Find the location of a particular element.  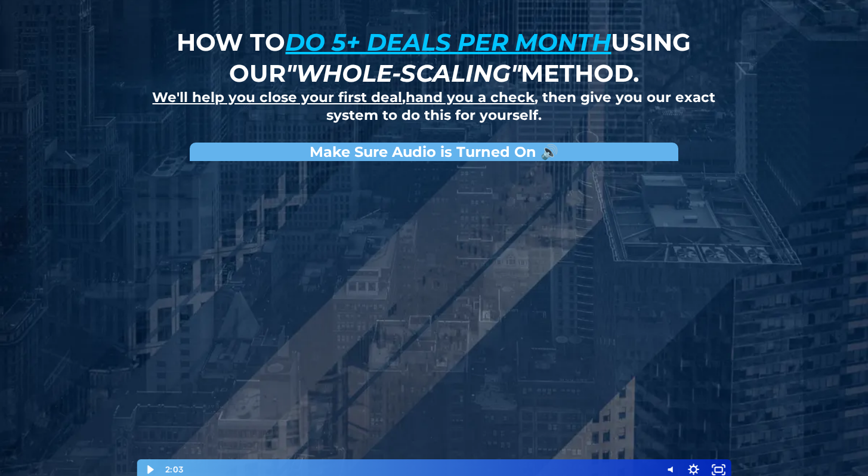

u: hand you a check is located at coordinates (470, 97).